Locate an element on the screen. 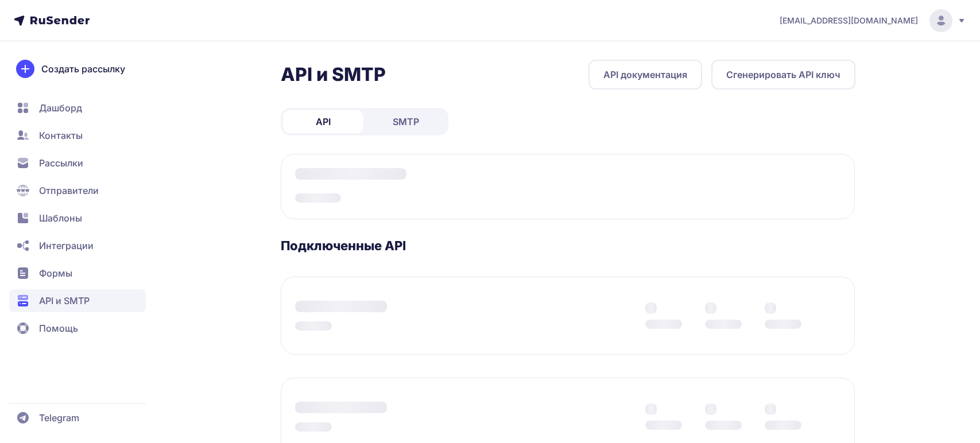  span: API и SMTP is located at coordinates (64, 301).